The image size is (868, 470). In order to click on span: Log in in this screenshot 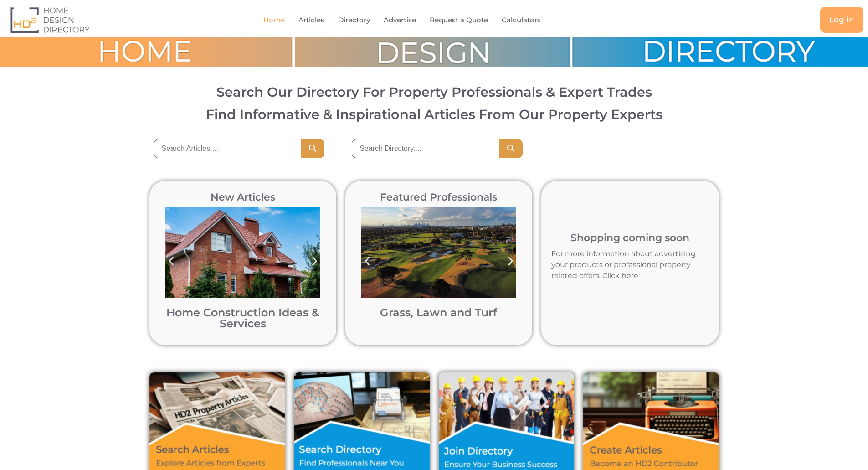, I will do `click(842, 19)`.